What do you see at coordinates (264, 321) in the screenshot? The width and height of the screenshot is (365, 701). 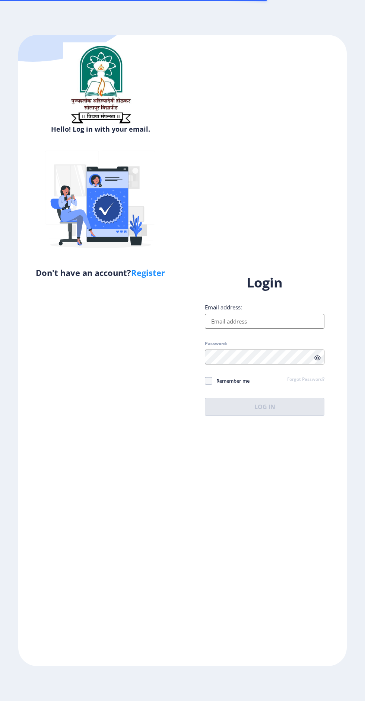 I see `input: Email address` at bounding box center [264, 321].